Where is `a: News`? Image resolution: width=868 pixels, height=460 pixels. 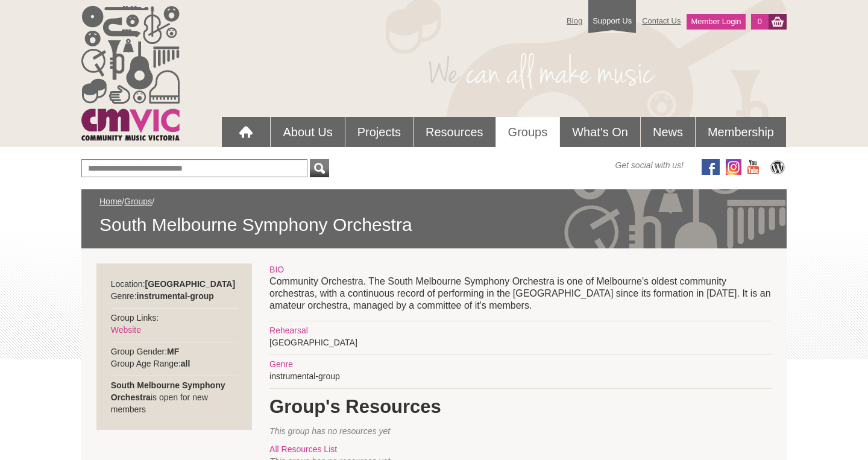 a: News is located at coordinates (668, 132).